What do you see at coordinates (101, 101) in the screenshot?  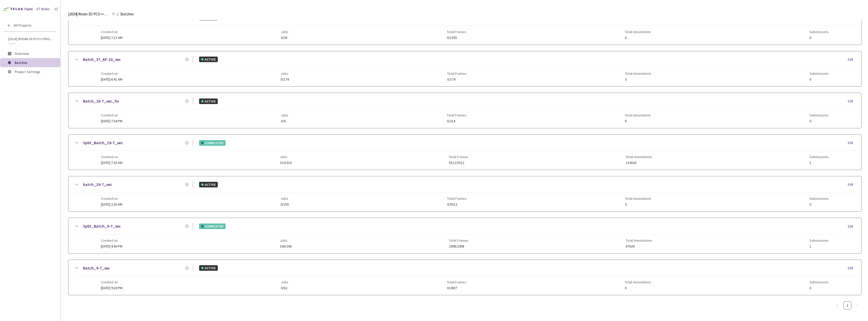 I see `a: Batch_29-7_sec_fix` at bounding box center [101, 101].